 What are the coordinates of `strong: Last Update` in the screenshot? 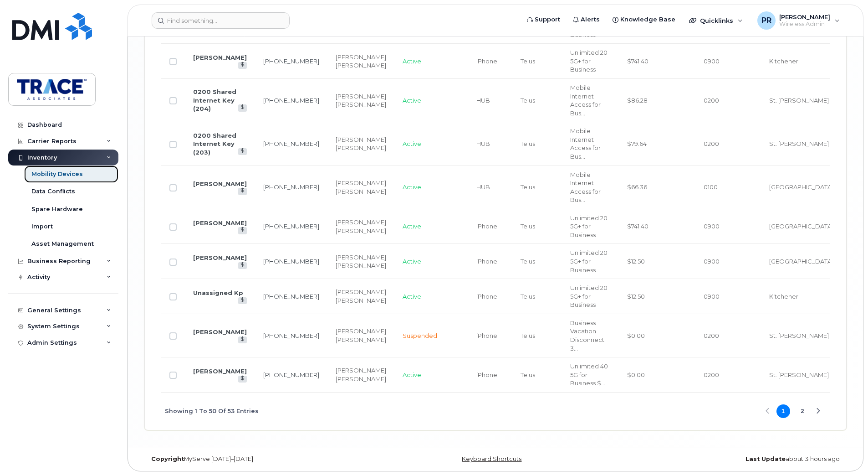 It's located at (766, 458).